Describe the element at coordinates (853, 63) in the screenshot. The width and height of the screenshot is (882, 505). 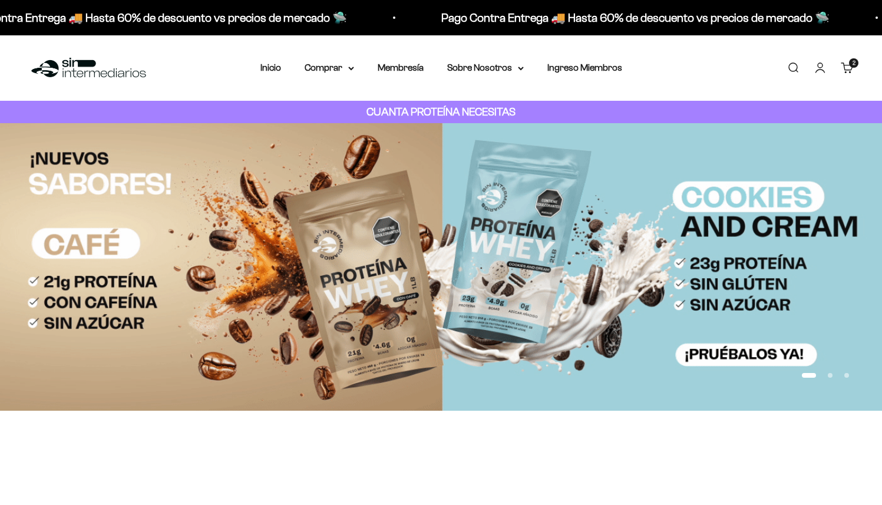
I see `span: 2` at that location.